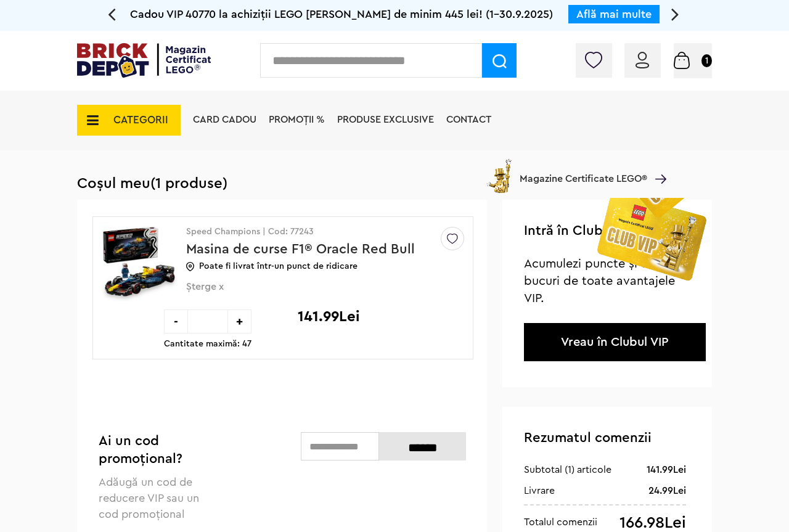 This screenshot has width=789, height=532. Describe the element at coordinates (296, 119) in the screenshot. I see `a: PROMOȚII %` at that location.